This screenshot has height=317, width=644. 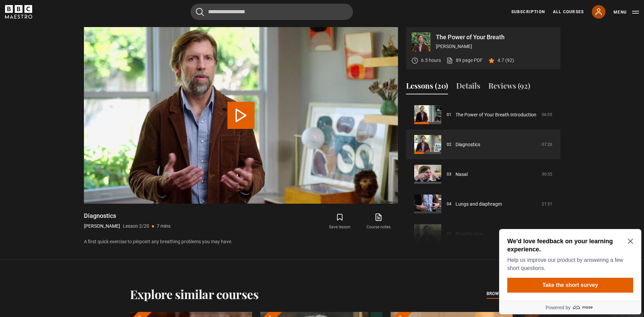 I want to click on a: Powered by maze, so click(x=74, y=81).